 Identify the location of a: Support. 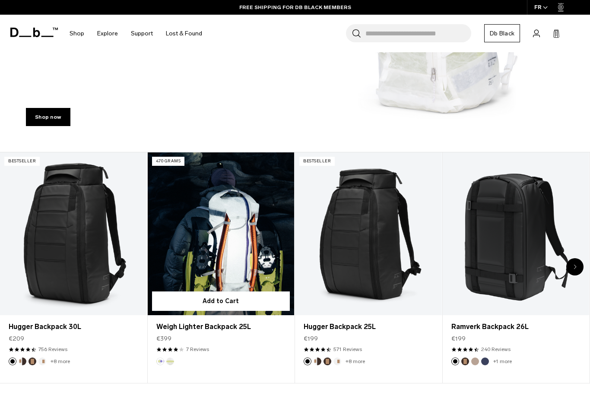
(142, 33).